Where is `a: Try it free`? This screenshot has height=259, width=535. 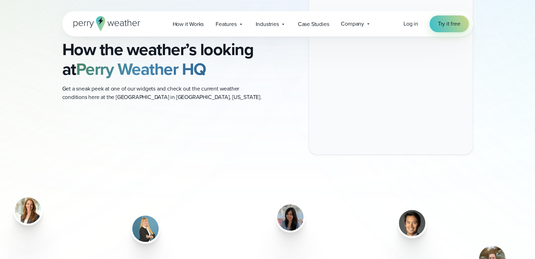
a: Try it free is located at coordinates (449, 24).